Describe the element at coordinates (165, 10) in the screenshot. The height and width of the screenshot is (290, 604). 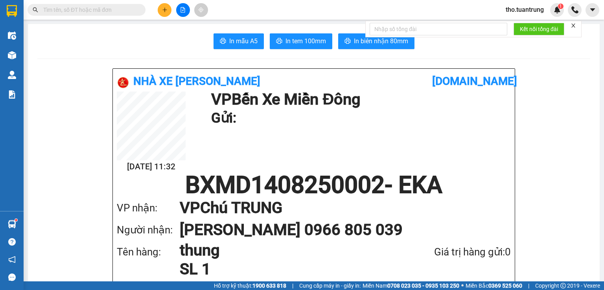
I see `span: plus` at that location.